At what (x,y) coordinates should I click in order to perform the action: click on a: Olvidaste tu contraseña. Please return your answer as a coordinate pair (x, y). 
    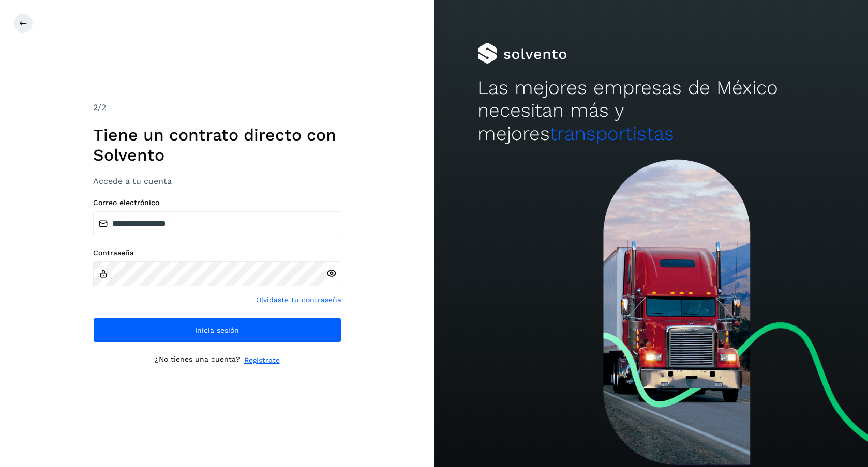
    Looking at the image, I should click on (299, 300).